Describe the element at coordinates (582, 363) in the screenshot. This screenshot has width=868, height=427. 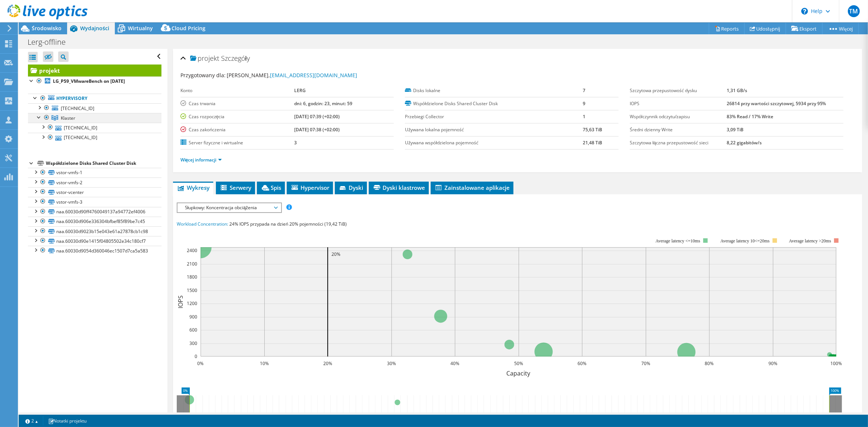
I see `text: 60%` at that location.